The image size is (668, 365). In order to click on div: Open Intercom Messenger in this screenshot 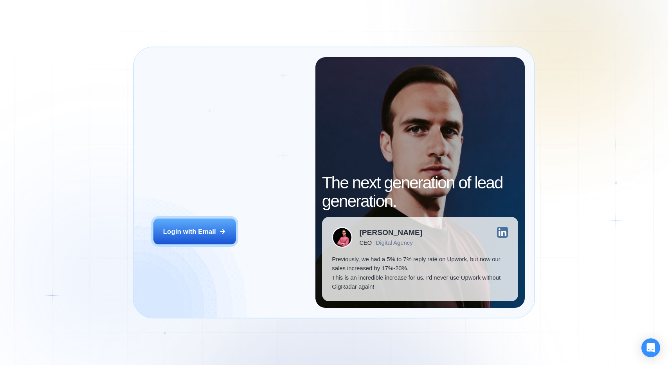, I will do `click(651, 348)`.